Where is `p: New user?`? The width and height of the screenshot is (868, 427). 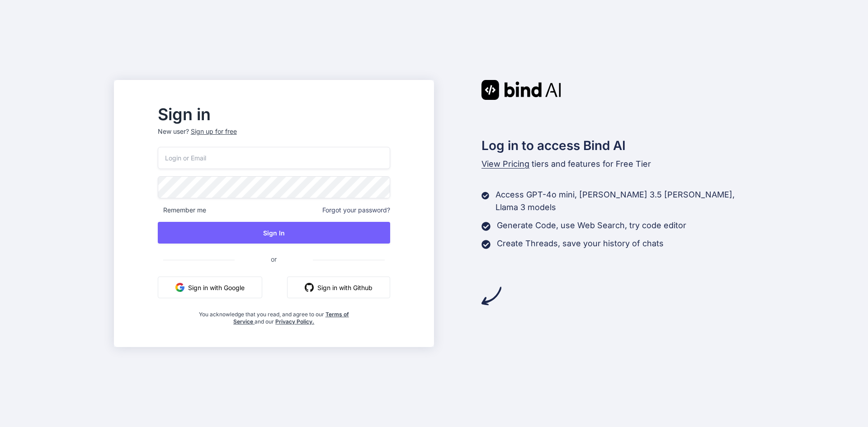
p: New user? is located at coordinates (274, 137).